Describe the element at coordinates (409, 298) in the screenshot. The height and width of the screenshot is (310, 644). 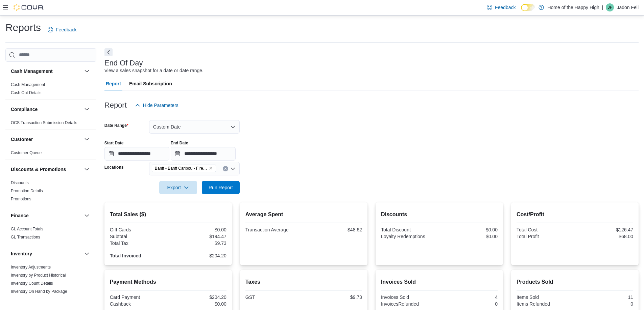
I see `div: Invoices Sold` at that location.